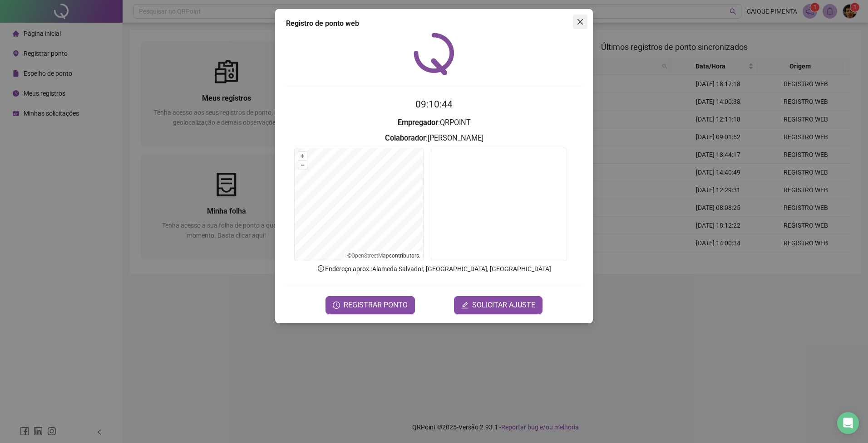 Image resolution: width=868 pixels, height=443 pixels. I want to click on h3: : QRPOINT, so click(434, 123).